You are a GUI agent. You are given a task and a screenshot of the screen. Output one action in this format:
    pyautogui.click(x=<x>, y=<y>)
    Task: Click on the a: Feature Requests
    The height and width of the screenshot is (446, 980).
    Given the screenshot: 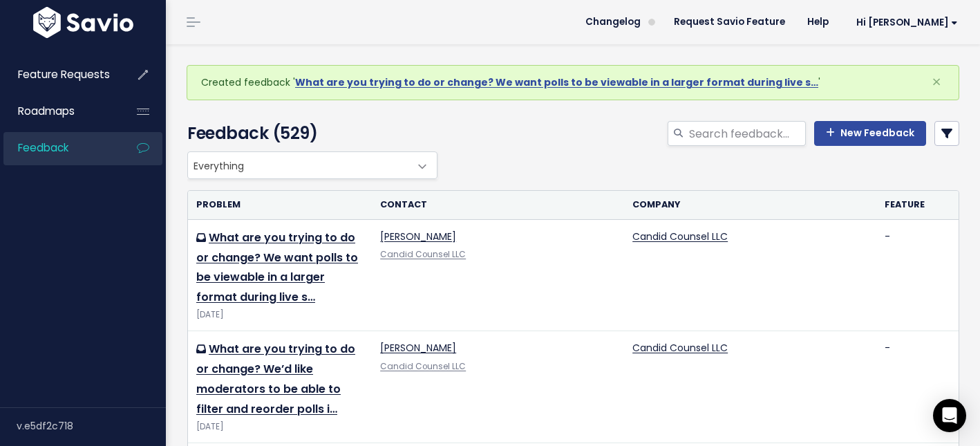 What is the action you would take?
    pyautogui.click(x=58, y=75)
    